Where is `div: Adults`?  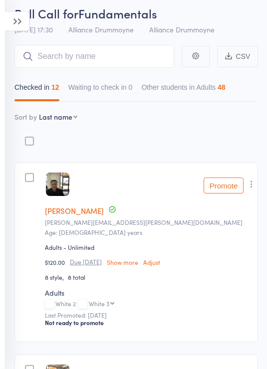
div: Adults is located at coordinates (148, 293).